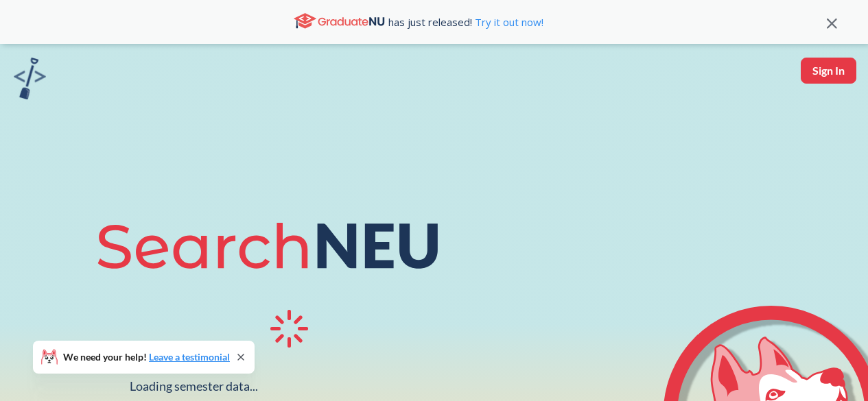 Image resolution: width=868 pixels, height=401 pixels. I want to click on span: has just released!, so click(466, 22).